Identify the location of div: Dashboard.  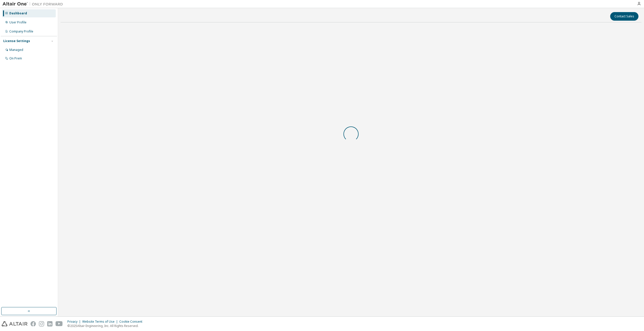
(18, 14).